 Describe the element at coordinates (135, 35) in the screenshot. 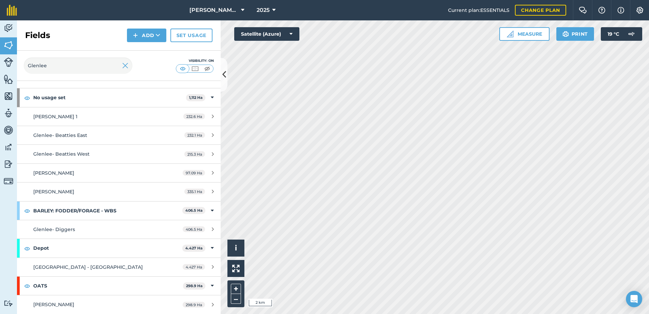

I see `img: svg+xml;base64,PHN2ZyB4bWxucz0iaHR0cDovL3d3dy53My5vcmcvMjAwMC9zdmciIHdpZHRoPSIxNCIgaGVpZ2h0PSIyNC...` at that location.